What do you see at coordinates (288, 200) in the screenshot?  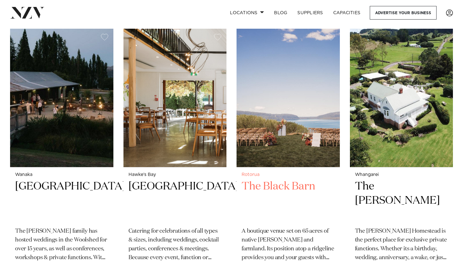 I see `h2: The Black Barn` at bounding box center [288, 200].